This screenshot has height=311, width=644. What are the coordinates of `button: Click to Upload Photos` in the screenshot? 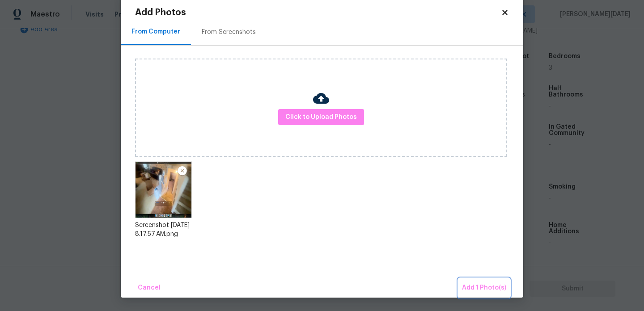 It's located at (321, 117).